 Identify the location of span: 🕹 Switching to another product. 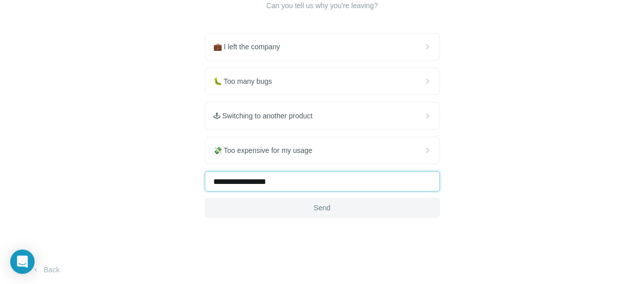
(267, 116).